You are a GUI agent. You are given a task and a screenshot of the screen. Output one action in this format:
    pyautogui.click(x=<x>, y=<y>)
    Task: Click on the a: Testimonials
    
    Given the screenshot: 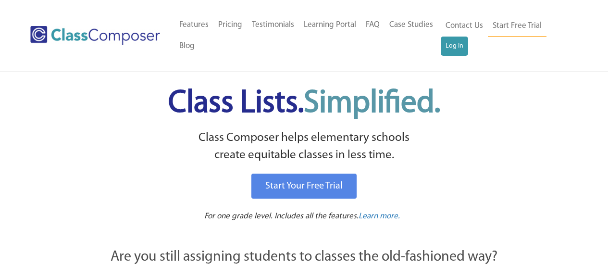 What is the action you would take?
    pyautogui.click(x=273, y=25)
    